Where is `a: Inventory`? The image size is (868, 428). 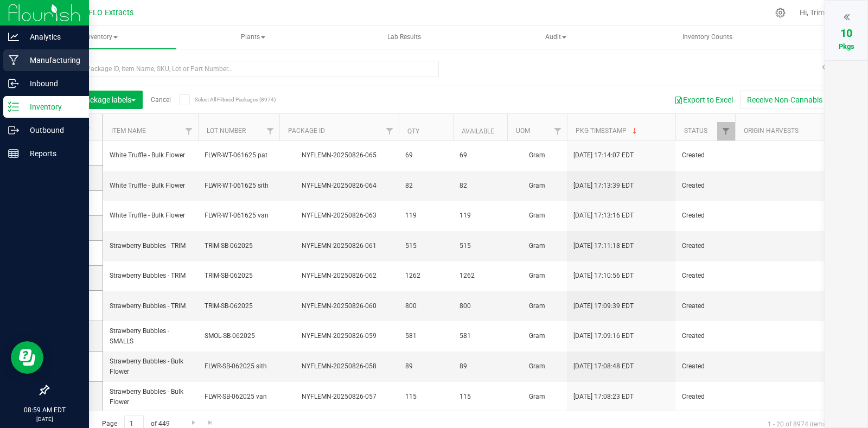 a: Inventory is located at coordinates (101, 37).